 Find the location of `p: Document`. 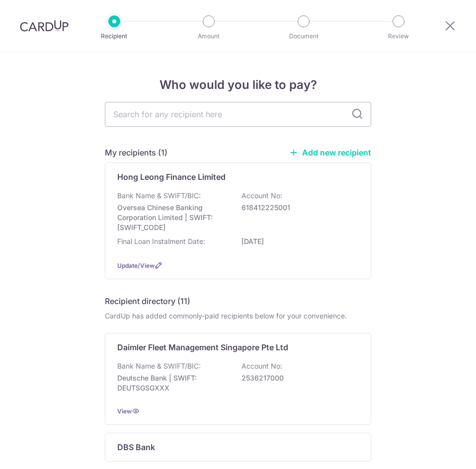

p: Document is located at coordinates (304, 36).